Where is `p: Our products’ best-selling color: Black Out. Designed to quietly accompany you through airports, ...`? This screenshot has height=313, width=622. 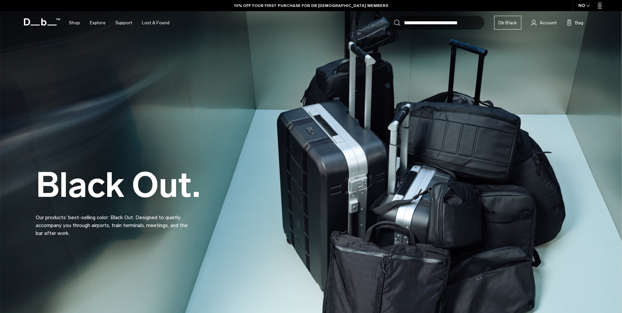 p: Our products’ best-selling color: Black Out. Designed to quietly accompany you through airports, ... is located at coordinates (114, 221).